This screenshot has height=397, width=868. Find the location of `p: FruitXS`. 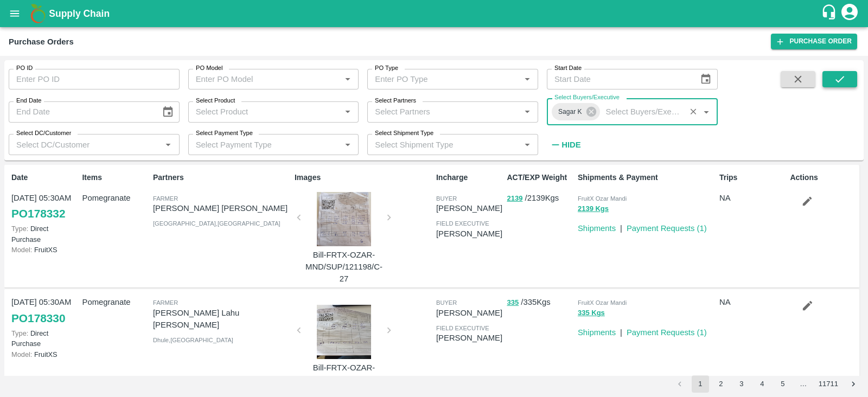

p: FruitXS is located at coordinates (44, 354).